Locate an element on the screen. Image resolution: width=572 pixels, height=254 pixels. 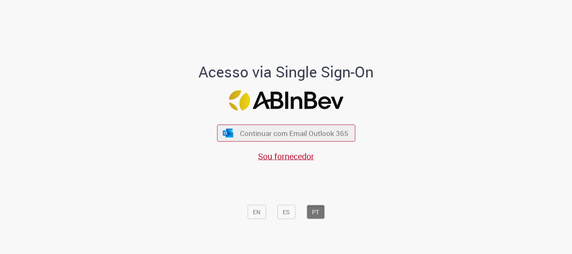
span: Sou fornecedor is located at coordinates (286, 156).